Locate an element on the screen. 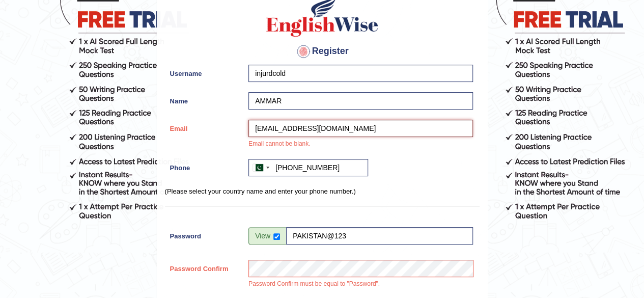 This screenshot has width=644, height=298. p: (Please select your country name and enter your phone number.) is located at coordinates (322, 191).